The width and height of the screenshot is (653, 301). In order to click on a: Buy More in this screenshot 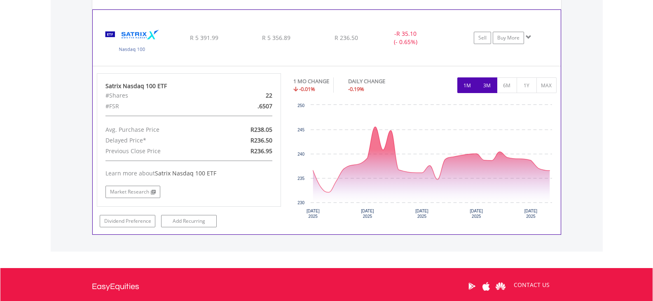, I will do `click(508, 38)`.